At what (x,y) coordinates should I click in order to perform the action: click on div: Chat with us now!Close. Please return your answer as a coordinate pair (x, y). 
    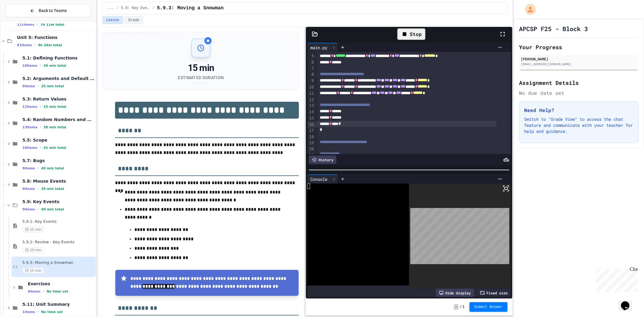
    Looking at the image, I should click on (22, 20).